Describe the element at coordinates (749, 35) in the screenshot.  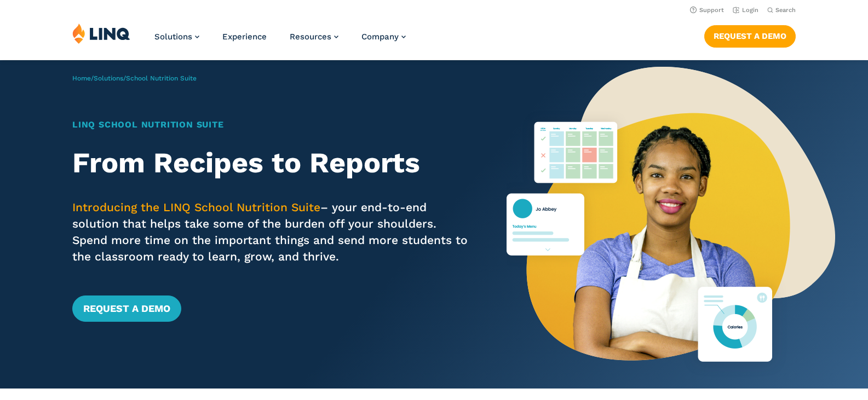
I see `nav: Button Navigation` at that location.